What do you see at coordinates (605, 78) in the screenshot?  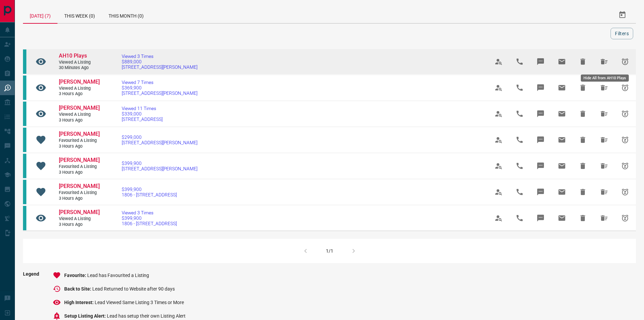 I see `div: Hide All from AH10 Plays` at bounding box center [605, 78].